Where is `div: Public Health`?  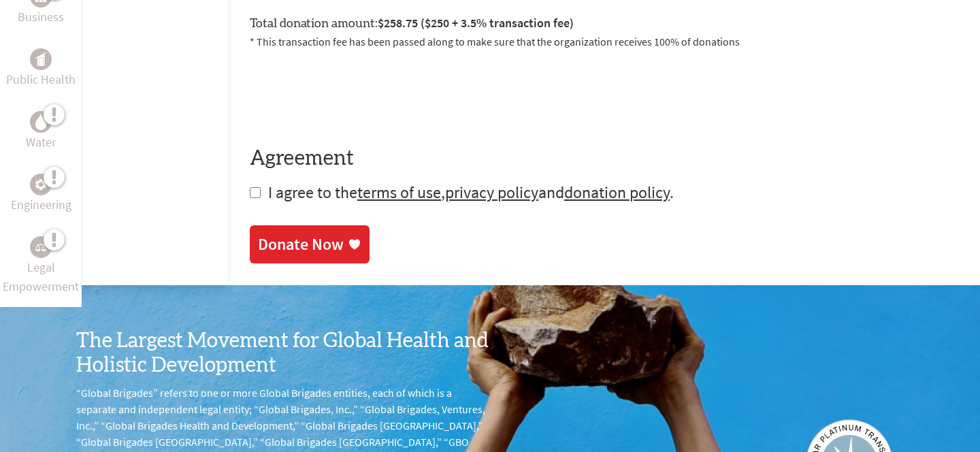 div: Public Health is located at coordinates (41, 59).